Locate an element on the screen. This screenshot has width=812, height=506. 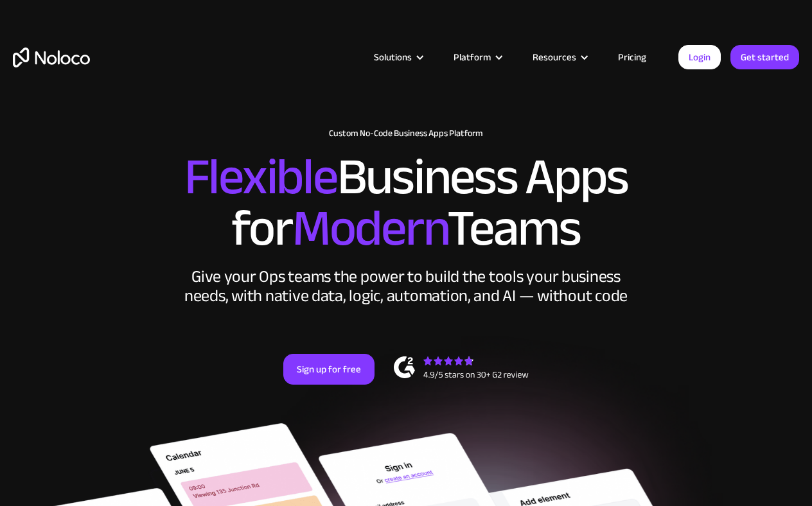
a: Get started is located at coordinates (764, 57).